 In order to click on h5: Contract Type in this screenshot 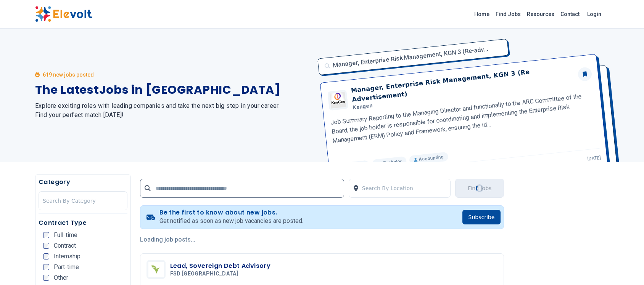, I will do `click(83, 223)`.